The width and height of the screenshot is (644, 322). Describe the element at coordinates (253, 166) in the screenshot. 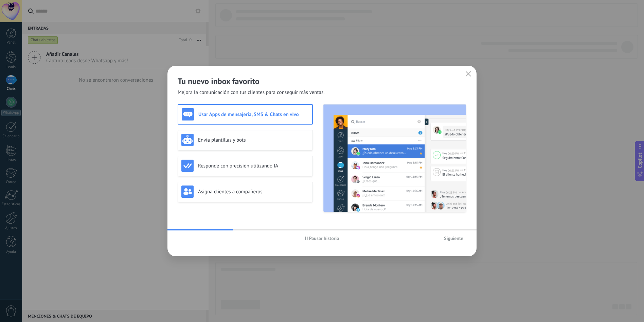

I see `h3: Responde con precisión utilizando IA` at that location.